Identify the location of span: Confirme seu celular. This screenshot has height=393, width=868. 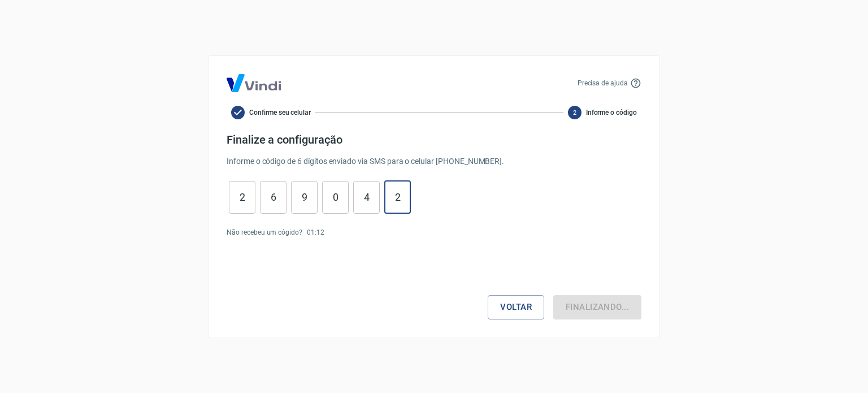
(279, 113).